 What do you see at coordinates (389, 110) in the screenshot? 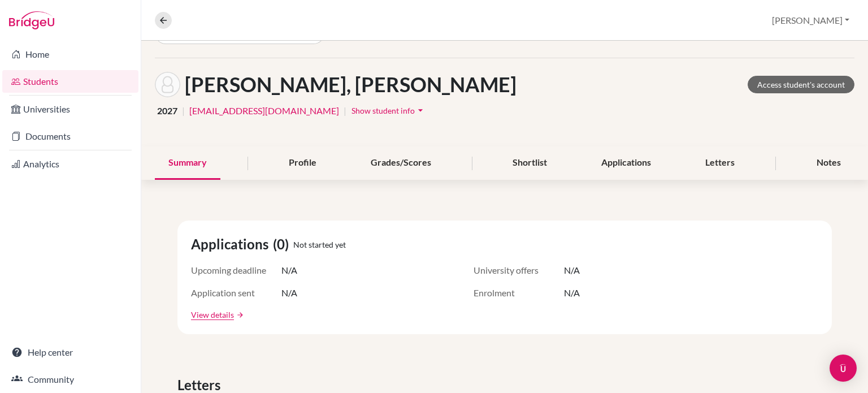
I see `button: Show student infoarrow_drop_down` at bounding box center [389, 110].